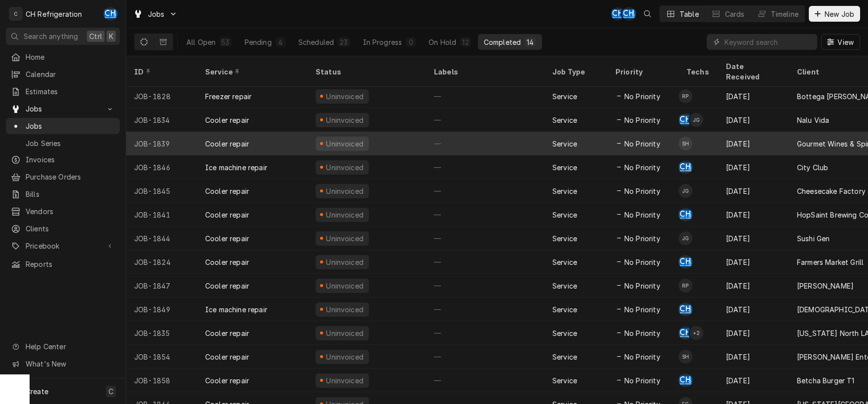  What do you see at coordinates (698, 72) in the screenshot?
I see `div: Techs` at bounding box center [698, 72].